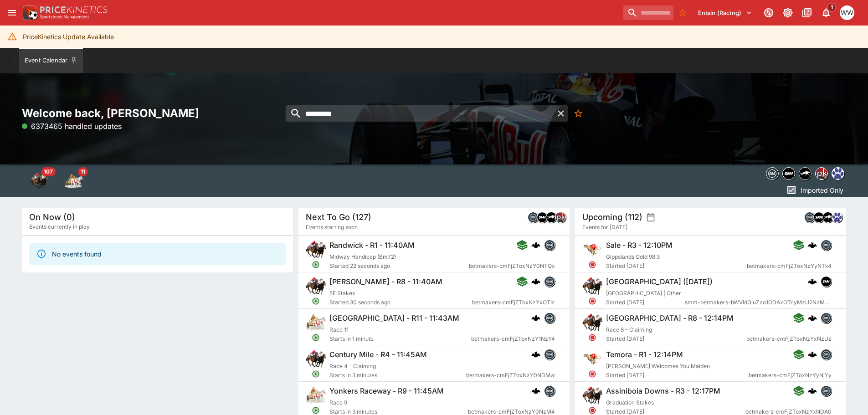  I want to click on span: Starts in 3 minutes, so click(398, 376).